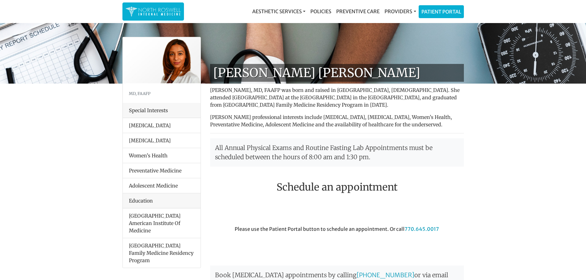 The width and height of the screenshot is (586, 280). What do you see at coordinates (279, 11) in the screenshot?
I see `a: Aesthetic Services` at bounding box center [279, 11].